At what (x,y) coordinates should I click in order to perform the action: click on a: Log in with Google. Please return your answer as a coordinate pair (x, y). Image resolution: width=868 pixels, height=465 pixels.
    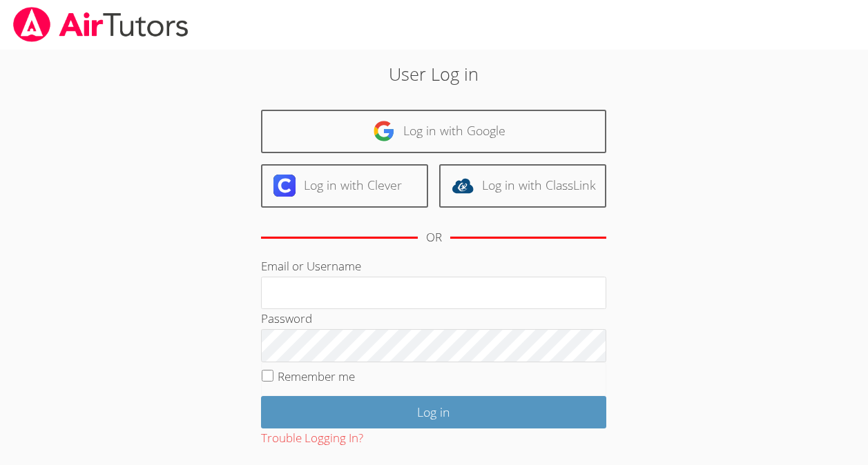
    Looking at the image, I should click on (434, 131).